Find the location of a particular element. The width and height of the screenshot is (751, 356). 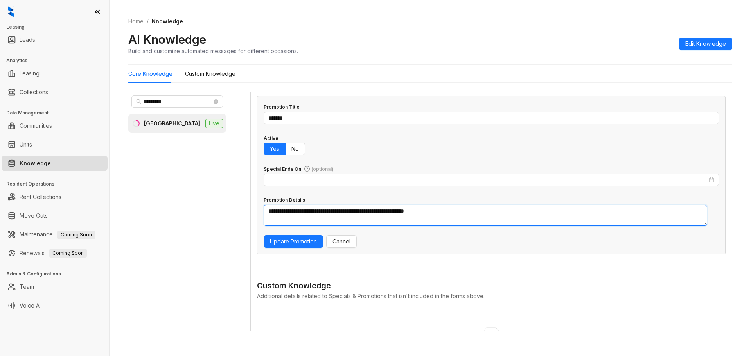

span: Update Promotion is located at coordinates (293, 242).